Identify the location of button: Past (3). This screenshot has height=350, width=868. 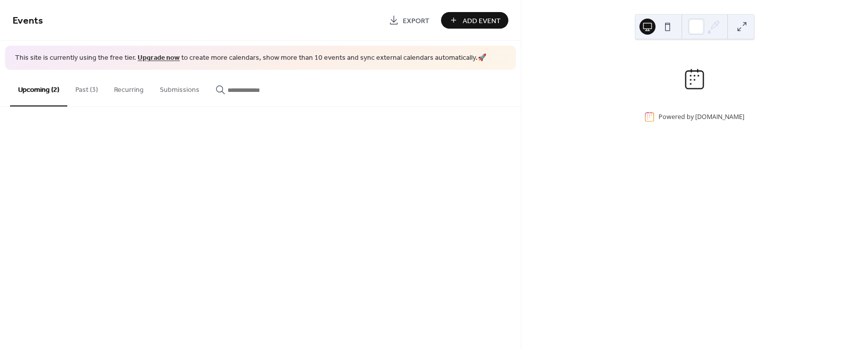
(86, 87).